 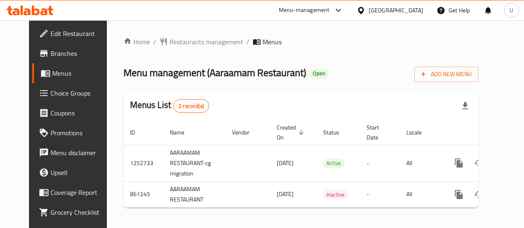 I want to click on td: AARAAMAM RESTAURANT-cg migration, so click(x=194, y=163).